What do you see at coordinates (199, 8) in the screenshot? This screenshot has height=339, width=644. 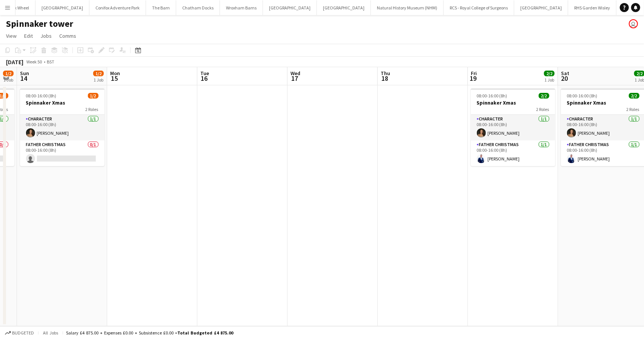 I see `button: Chatham Docks` at bounding box center [199, 8].